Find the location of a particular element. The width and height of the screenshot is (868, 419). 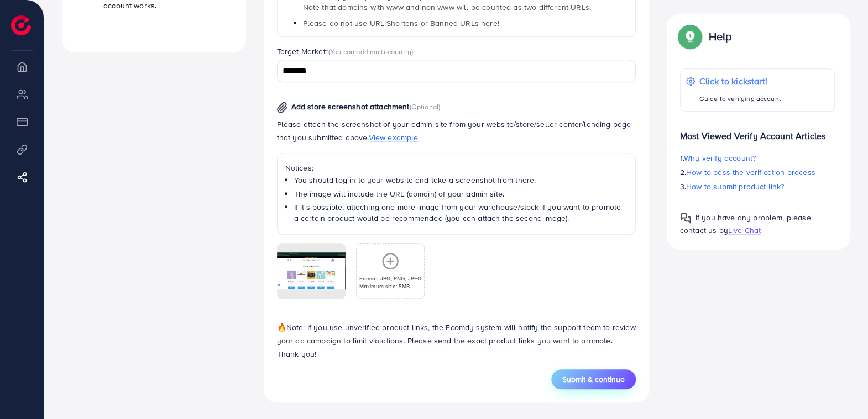

div: Search for option is located at coordinates (456, 71).